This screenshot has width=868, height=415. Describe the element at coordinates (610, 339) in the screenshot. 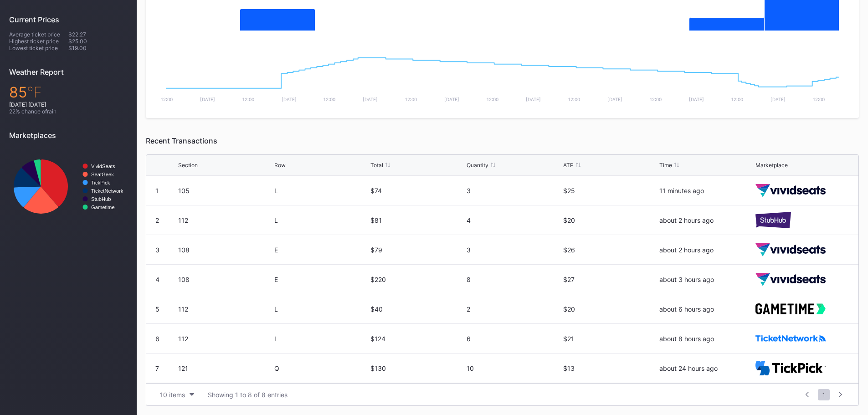

I see `div: $21` at that location.